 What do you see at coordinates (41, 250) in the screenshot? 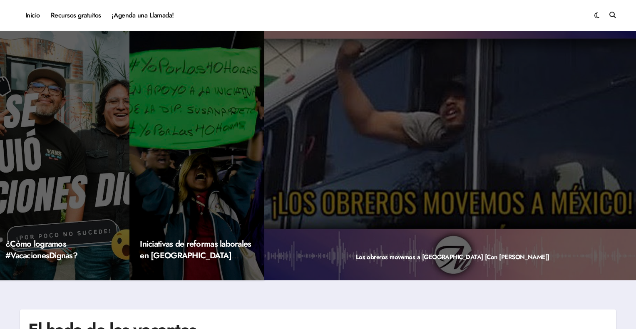
I see `a: ¿Cómo logramos #VacacionesDignas?` at bounding box center [41, 250].